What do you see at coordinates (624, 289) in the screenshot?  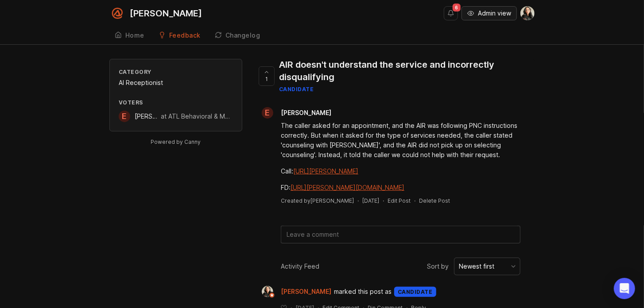 I see `div: Open Intercom Messenger` at bounding box center [624, 289].